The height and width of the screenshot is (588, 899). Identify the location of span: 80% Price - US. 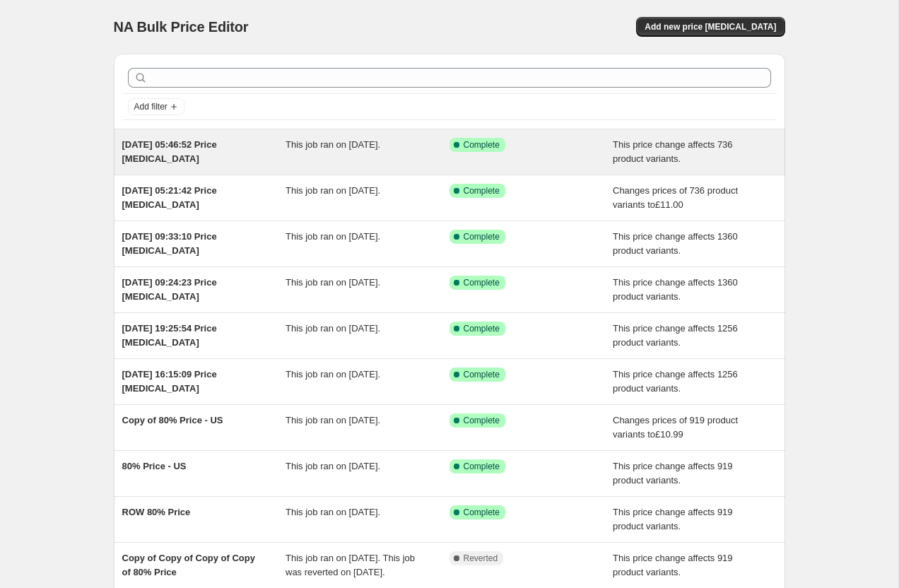
(154, 466).